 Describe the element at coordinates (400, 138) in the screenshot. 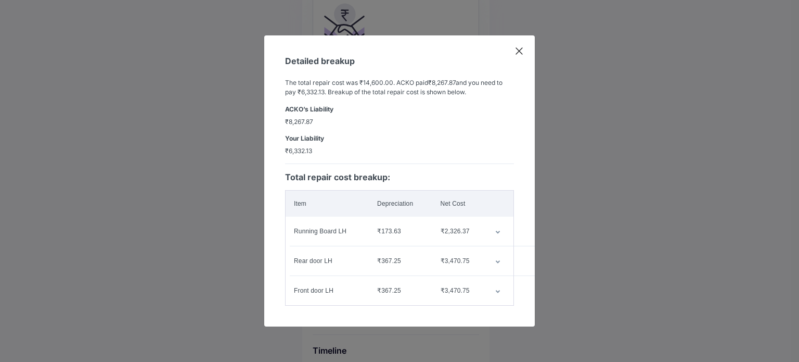

I see `h6: Your Liability` at that location.